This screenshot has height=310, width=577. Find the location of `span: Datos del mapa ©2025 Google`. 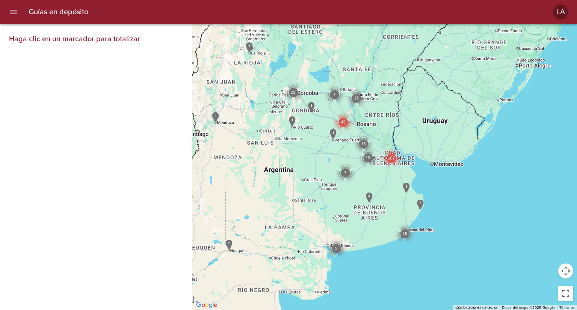

span: Datos del mapa ©2025 Google is located at coordinates (528, 308).